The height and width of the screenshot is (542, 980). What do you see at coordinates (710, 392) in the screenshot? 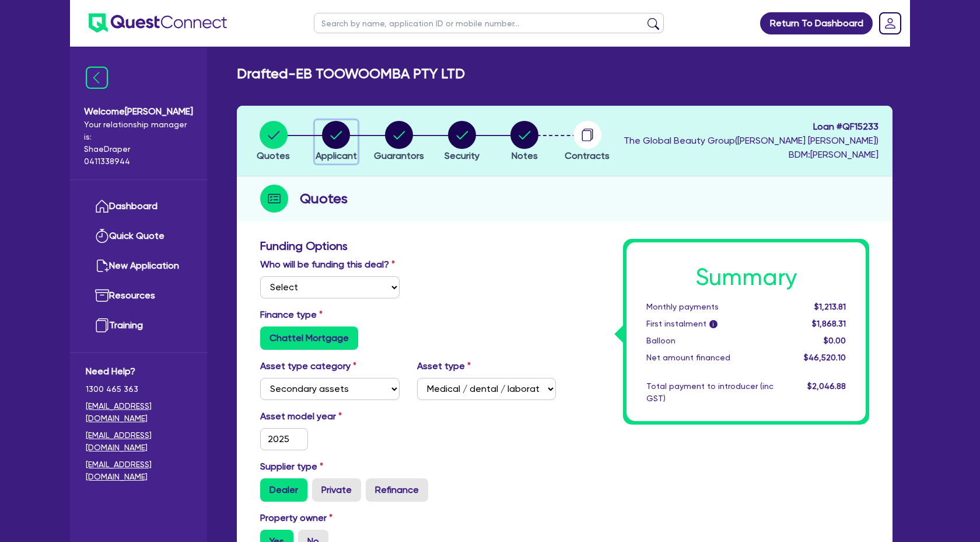
I see `div: Total payment to introducer (inc GST)` at bounding box center [710, 392].